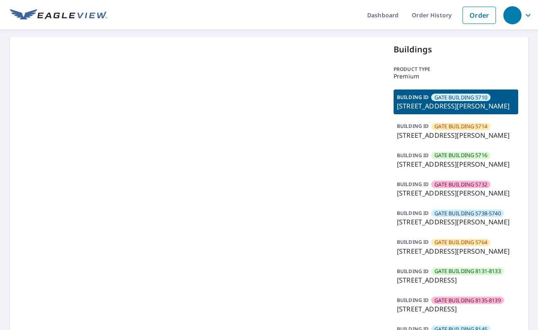 The image size is (538, 330). What do you see at coordinates (461, 126) in the screenshot?
I see `span: GATE BUILDING 5714` at bounding box center [461, 126].